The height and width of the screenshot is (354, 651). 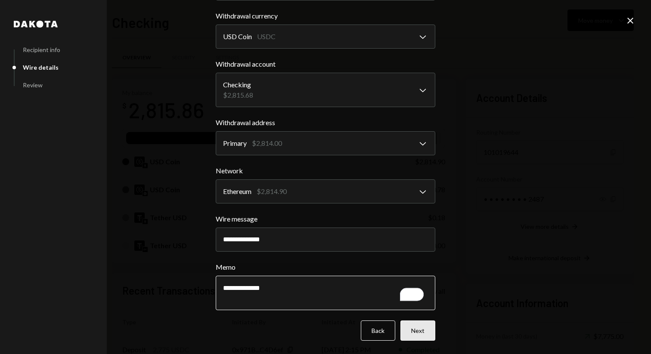 What do you see at coordinates (267, 143) in the screenshot?
I see `div: $2,814.00` at bounding box center [267, 143].